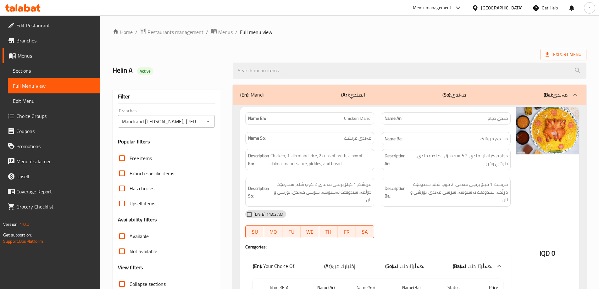 The height and width of the screenshot is (289, 599). What do you see at coordinates (378, 247) in the screenshot?
I see `h4: Caregories:` at bounding box center [378, 247].